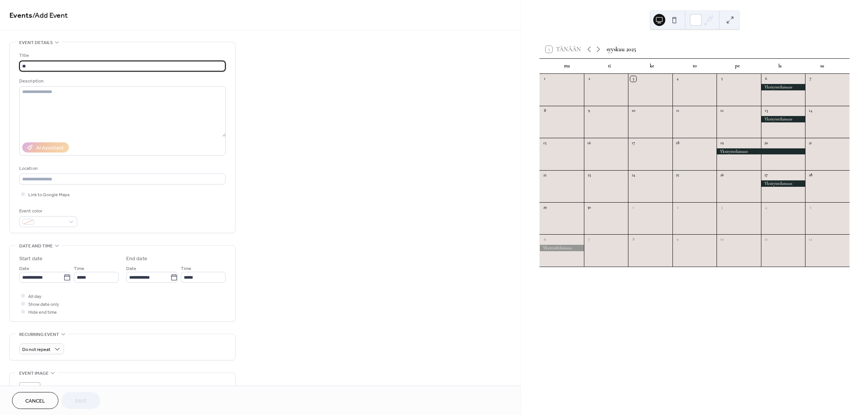 The height and width of the screenshot is (415, 868). What do you see at coordinates (42, 312) in the screenshot?
I see `span: Hide end time` at bounding box center [42, 312].